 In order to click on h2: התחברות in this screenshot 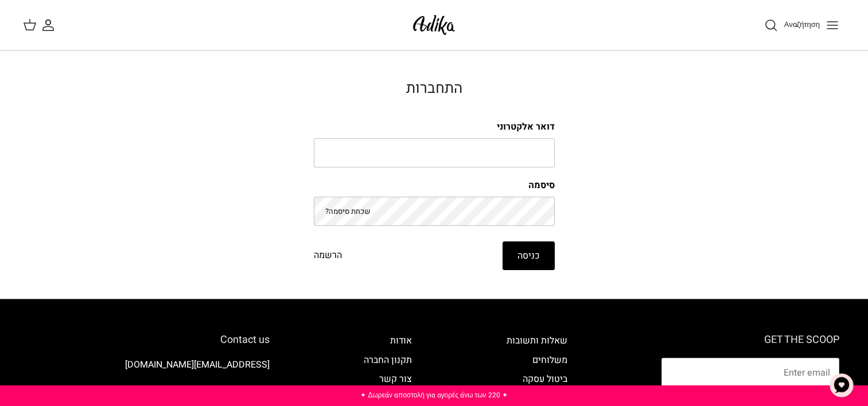, I will do `click(434, 88)`.